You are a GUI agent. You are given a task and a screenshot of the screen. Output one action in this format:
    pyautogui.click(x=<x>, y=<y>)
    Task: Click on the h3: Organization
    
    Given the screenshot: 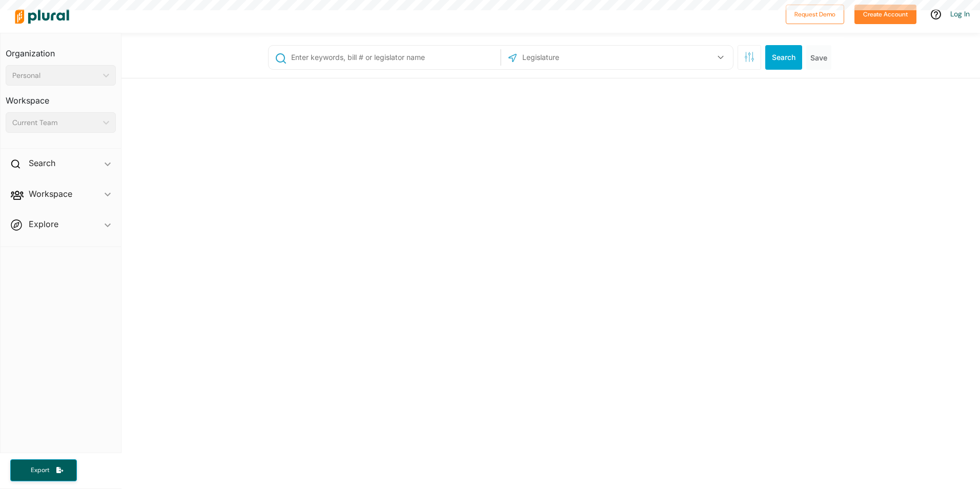 What is the action you would take?
    pyautogui.click(x=61, y=50)
    